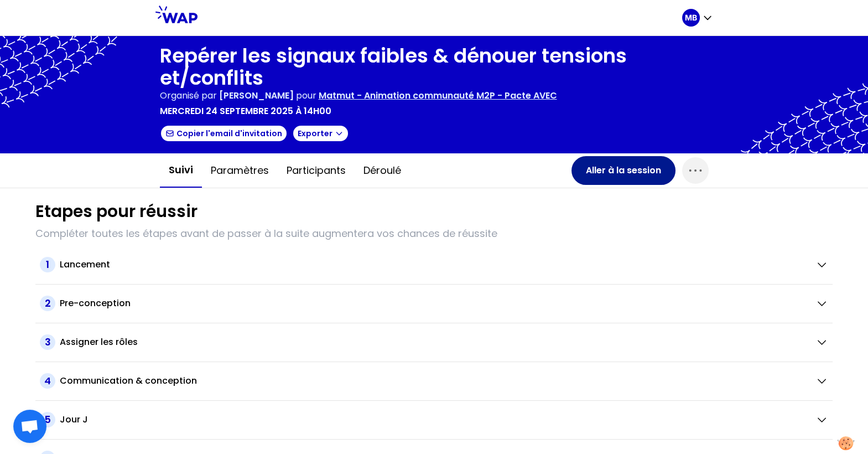 The height and width of the screenshot is (454, 868). I want to click on button: 2Pre-conception, so click(434, 303).